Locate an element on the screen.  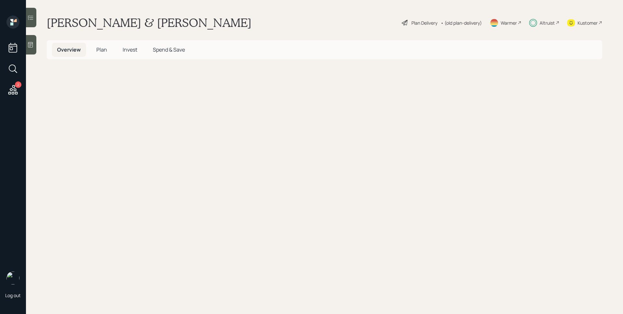
div: 2 is located at coordinates (18, 85).